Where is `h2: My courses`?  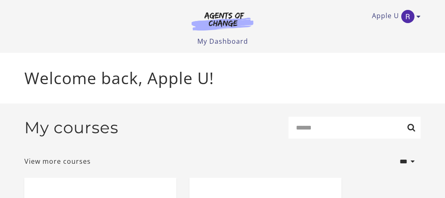 h2: My courses is located at coordinates (71, 127).